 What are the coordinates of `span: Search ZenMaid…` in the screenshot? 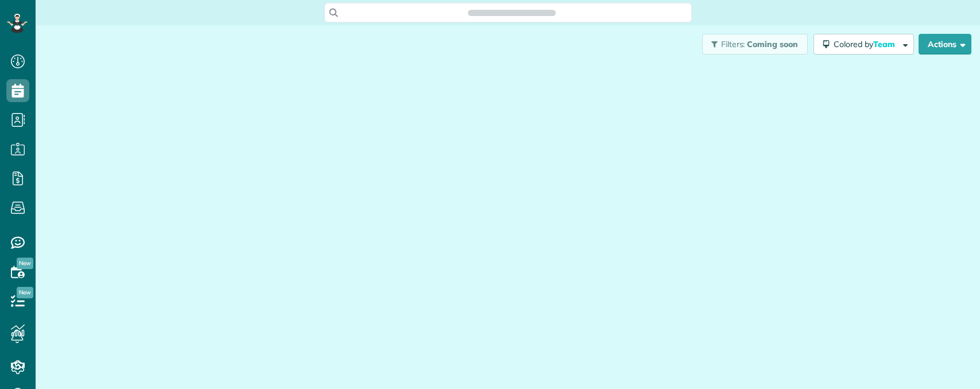 It's located at (512, 13).